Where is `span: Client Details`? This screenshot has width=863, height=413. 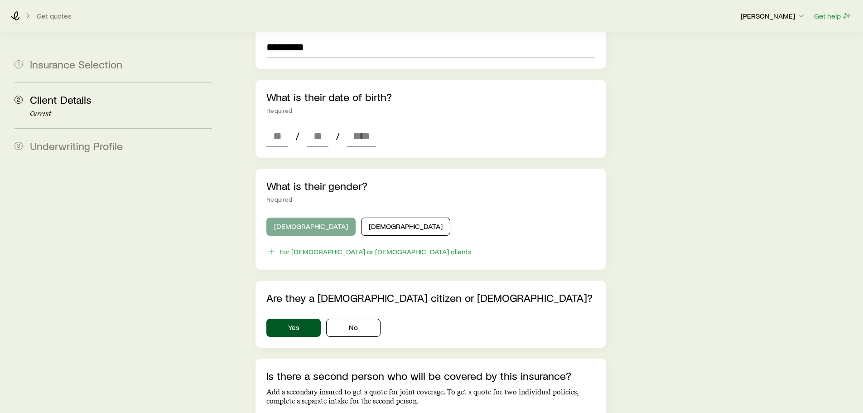
span: Client Details is located at coordinates (61, 99).